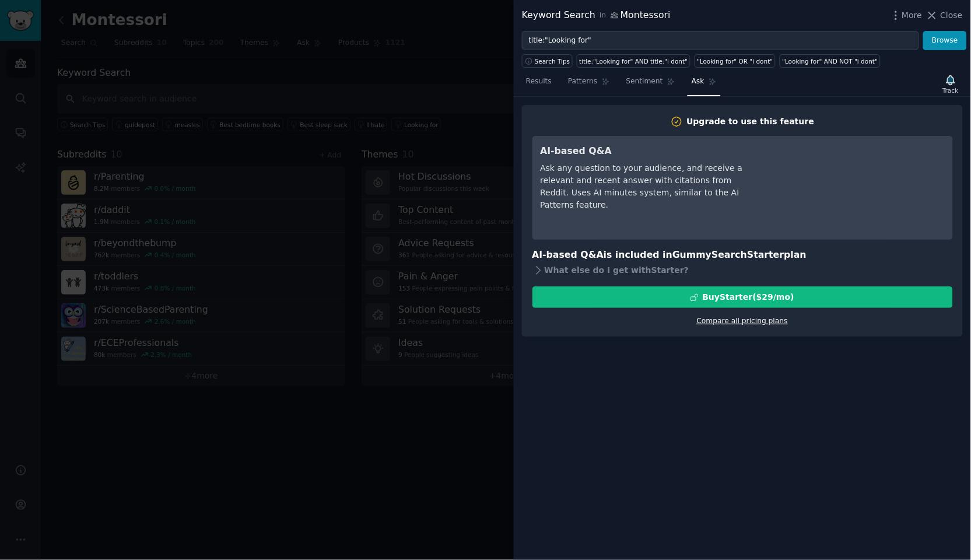 Image resolution: width=971 pixels, height=560 pixels. What do you see at coordinates (950, 84) in the screenshot?
I see `button: Track` at bounding box center [950, 84].